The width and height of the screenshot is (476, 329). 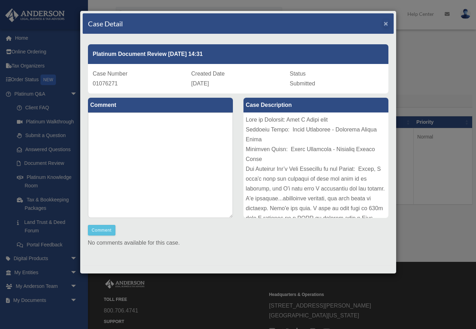 What do you see at coordinates (316, 165) in the screenshot?
I see `div: Lore ip Dolorsit: Amet C Adipi elit Seddoeiu Tempo: Incid Utlaboree - Dolorema Aliqua Enima Minim...` at bounding box center [316, 165].